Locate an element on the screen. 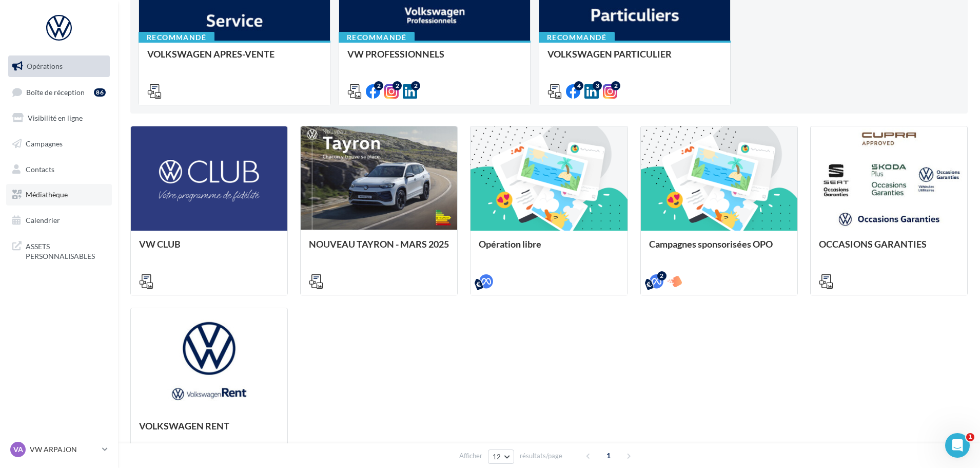 The width and height of the screenshot is (980, 468). a: Opérations is located at coordinates (59, 66).